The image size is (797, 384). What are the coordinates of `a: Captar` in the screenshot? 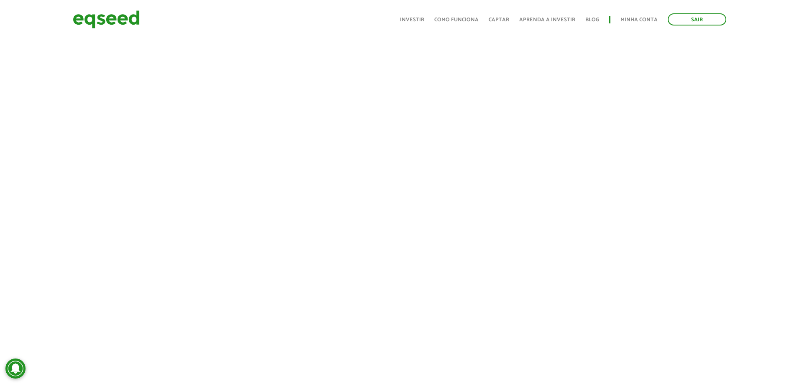 It's located at (499, 20).